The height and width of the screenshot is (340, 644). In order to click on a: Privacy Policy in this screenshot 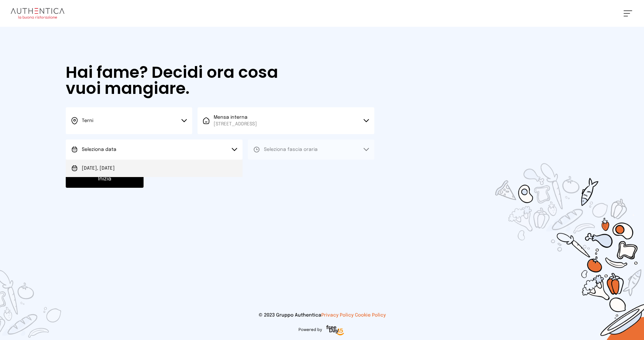, I will do `click(337, 315)`.